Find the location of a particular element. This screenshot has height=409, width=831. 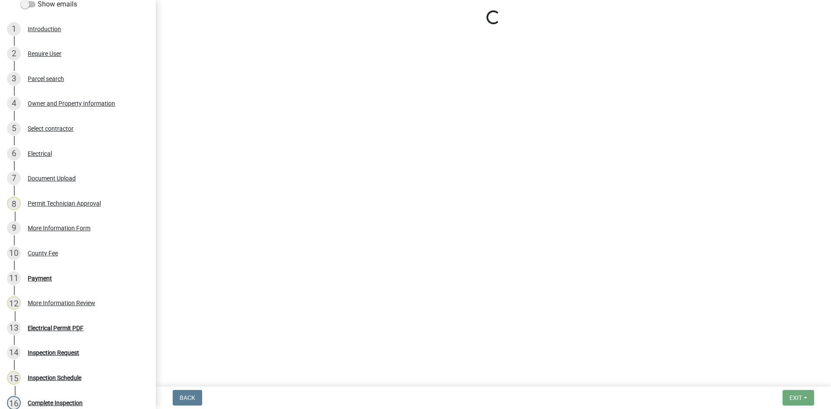

span: Exit is located at coordinates (796, 398).